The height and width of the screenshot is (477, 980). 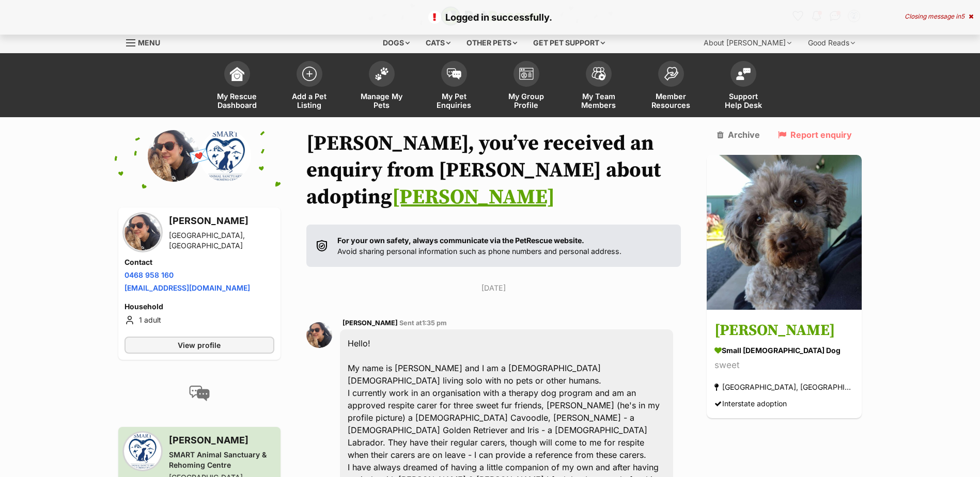 I want to click on span: My Team Members, so click(x=599, y=101).